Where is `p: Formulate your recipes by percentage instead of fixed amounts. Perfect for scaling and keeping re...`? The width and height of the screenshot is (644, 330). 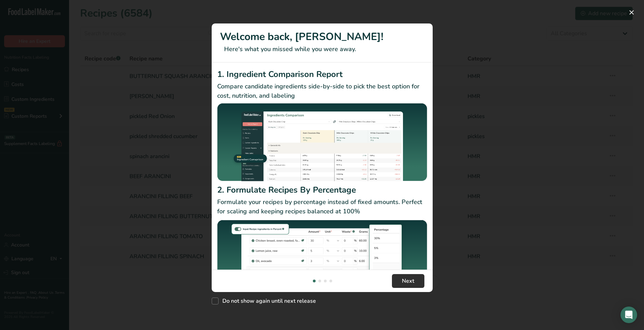
p: Formulate your recipes by percentage instead of fixed amounts. Perfect for scaling and keeping re... is located at coordinates (322, 207).